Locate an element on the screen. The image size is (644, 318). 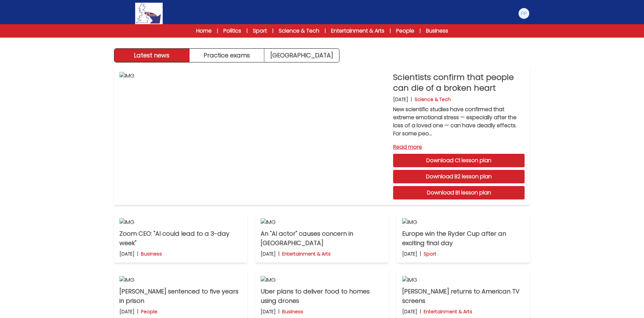
img: Frank Puca is located at coordinates (524, 13).